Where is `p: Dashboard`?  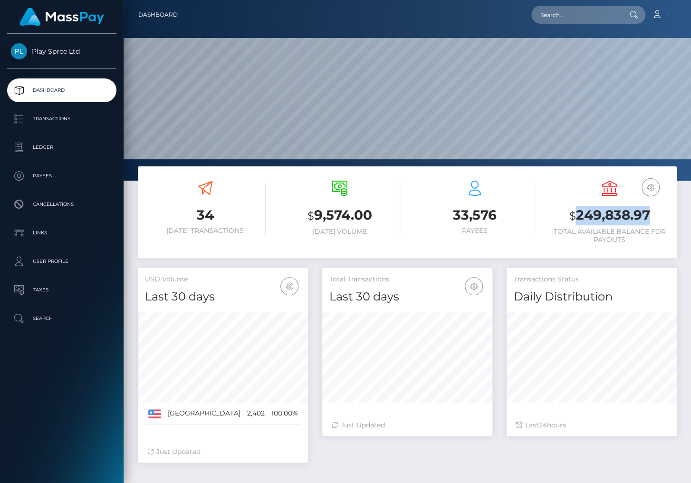
p: Dashboard is located at coordinates (62, 90).